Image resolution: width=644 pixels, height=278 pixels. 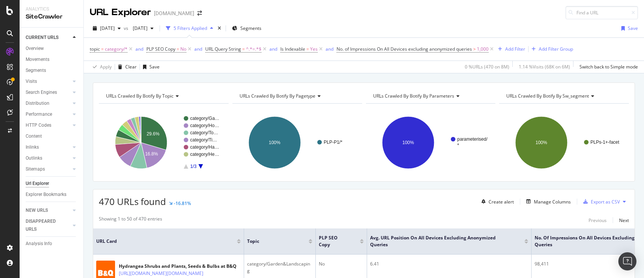 I want to click on div: Overview, so click(x=35, y=48).